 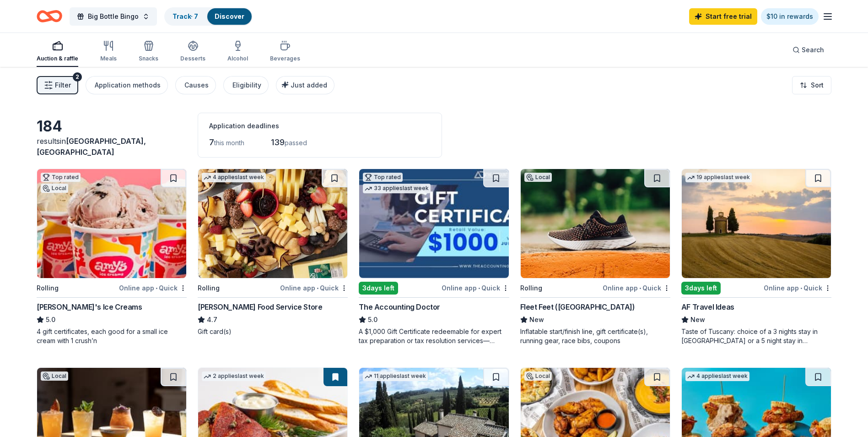 I want to click on a: Track· 7, so click(x=185, y=16).